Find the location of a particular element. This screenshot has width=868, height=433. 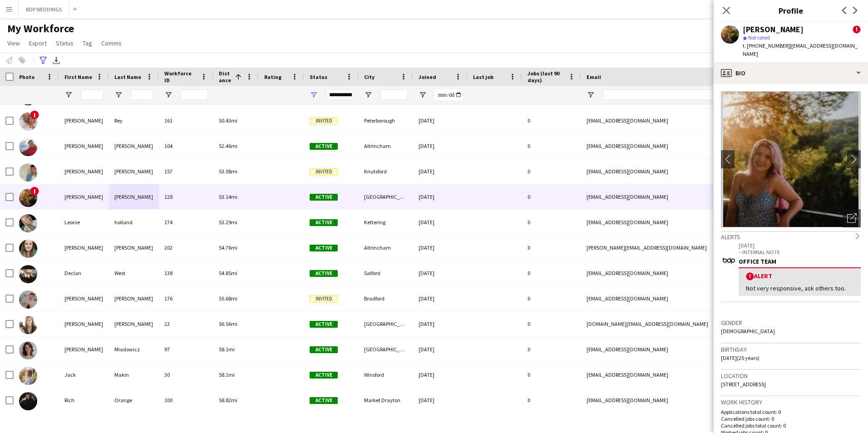

a: Export is located at coordinates (38, 43).